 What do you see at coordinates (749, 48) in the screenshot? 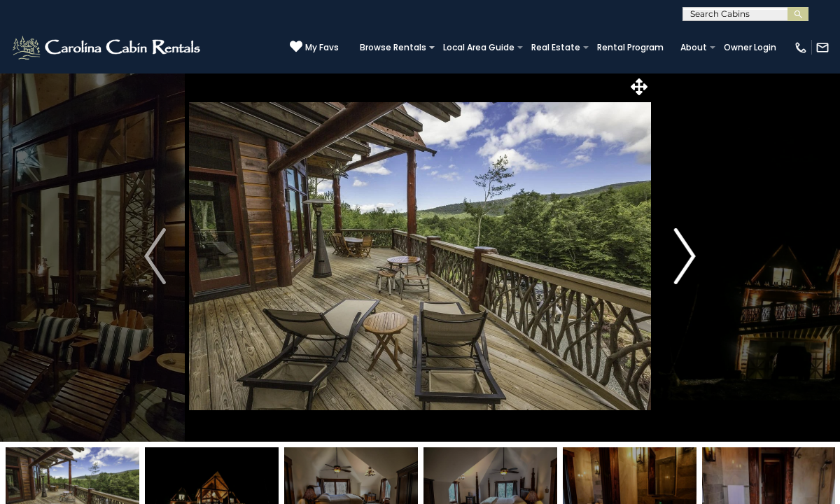
I see `a: Owner Login` at bounding box center [749, 48].